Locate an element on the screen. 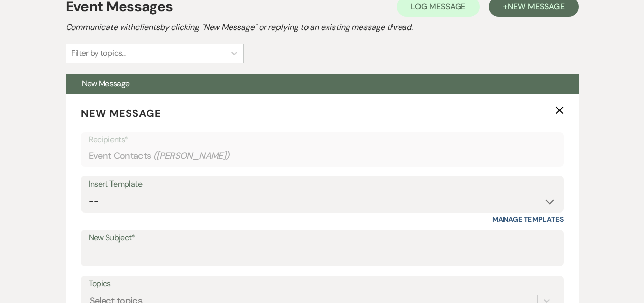 The height and width of the screenshot is (303, 644). div: Filter by topics... is located at coordinates (98, 53).